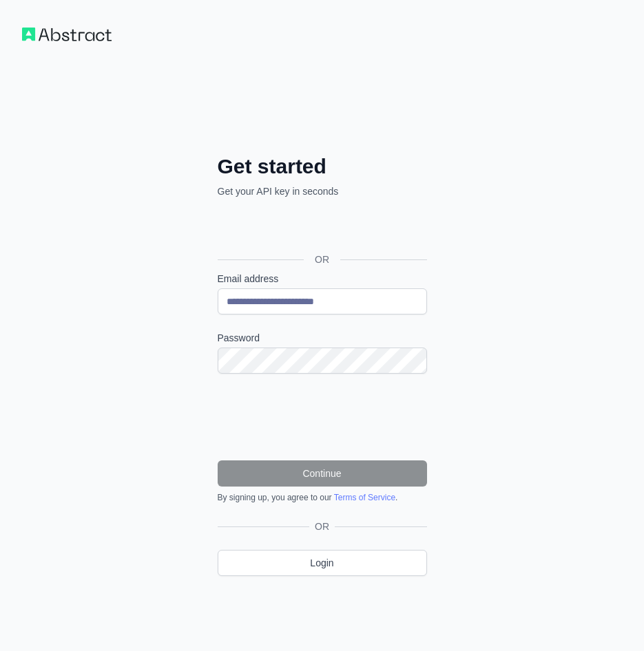  I want to click on img: Workflow, so click(67, 34).